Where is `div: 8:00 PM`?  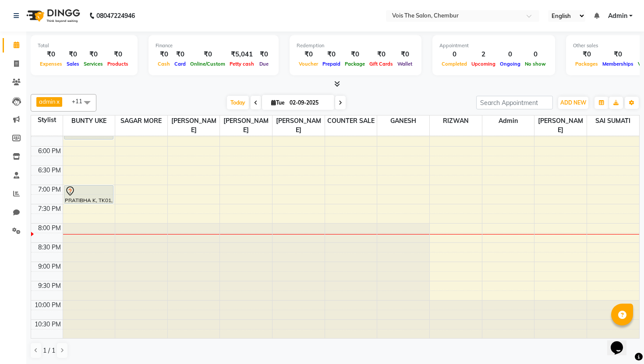 div: 8:00 PM is located at coordinates (50, 228).